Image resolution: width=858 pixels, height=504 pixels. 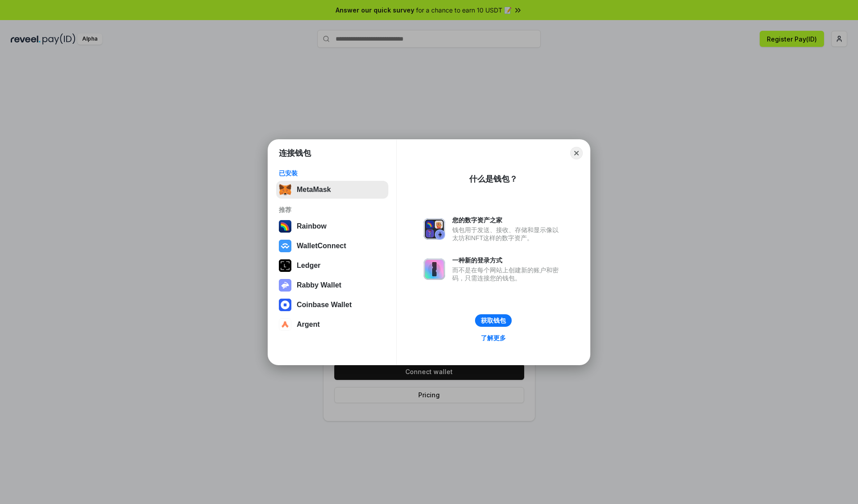 What do you see at coordinates (493, 320) in the screenshot?
I see `div: 获取钱包` at bounding box center [493, 320].